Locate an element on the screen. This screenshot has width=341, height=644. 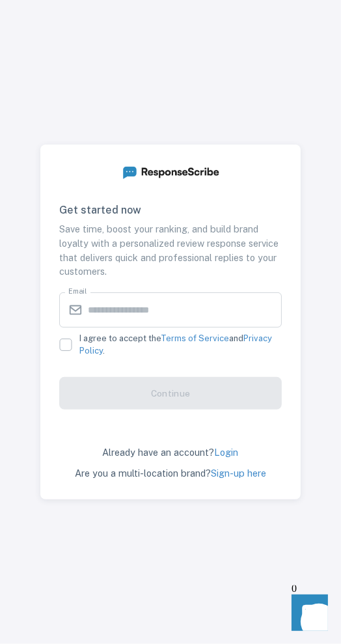
label: Email is located at coordinates (77, 292).